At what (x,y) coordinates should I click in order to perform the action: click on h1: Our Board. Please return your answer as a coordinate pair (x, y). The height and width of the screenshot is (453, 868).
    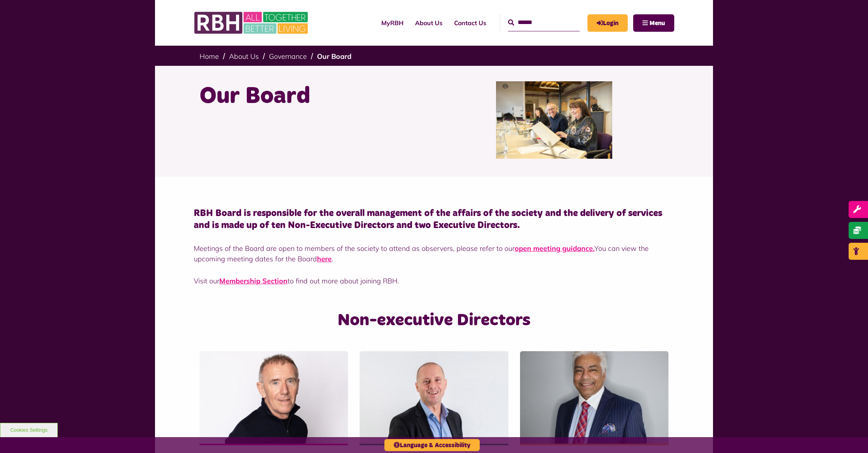
    Looking at the image, I should click on (314, 97).